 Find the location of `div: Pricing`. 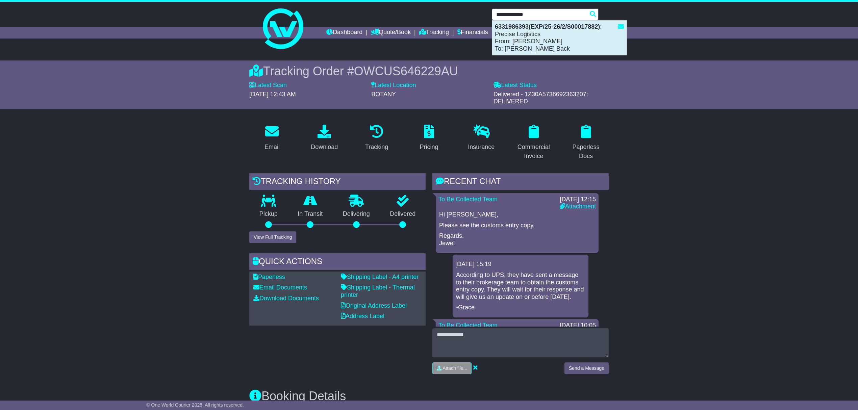

div: Pricing is located at coordinates (428, 147).